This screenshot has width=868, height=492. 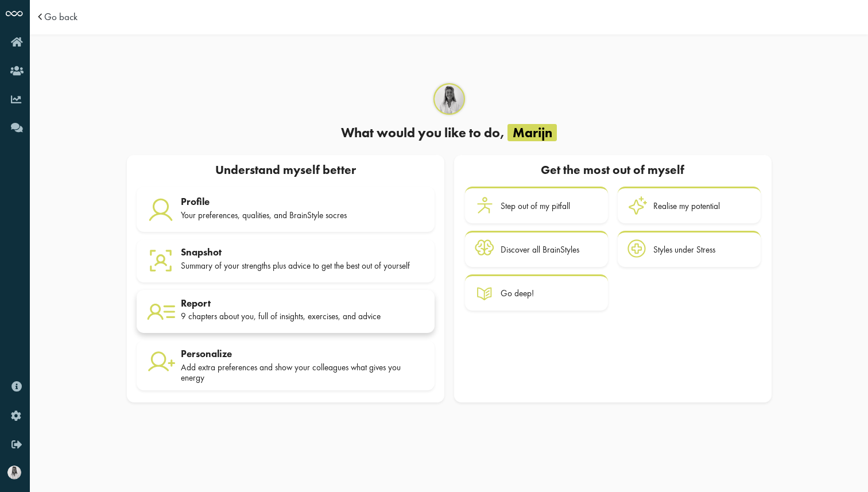 I want to click on a: Discover all BrainStyles, so click(x=536, y=249).